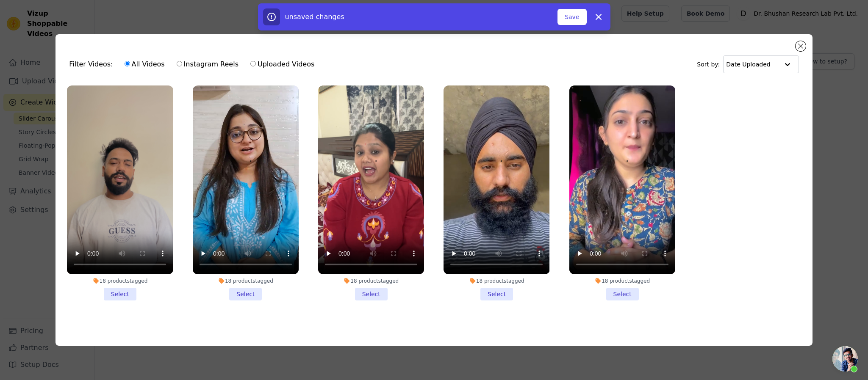 The width and height of the screenshot is (868, 380). I want to click on div: Sort by:, so click(748, 64).